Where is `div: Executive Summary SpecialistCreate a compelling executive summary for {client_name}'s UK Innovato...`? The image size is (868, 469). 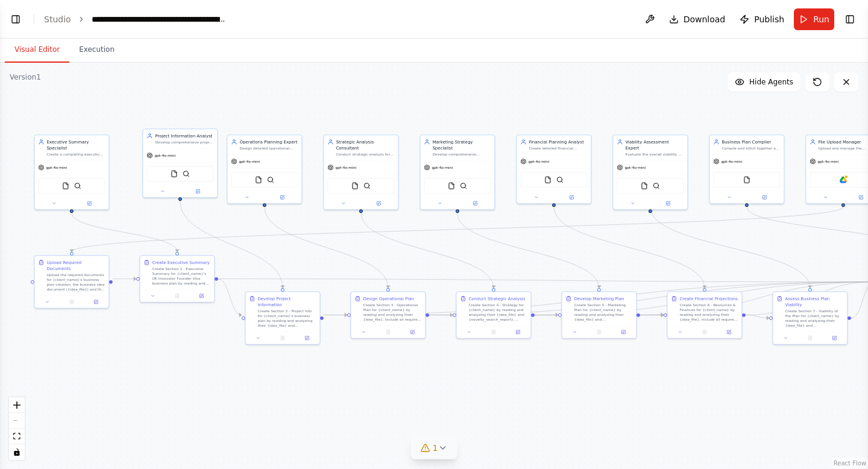
div: Executive Summary SpecialistCreate a compelling executive summary for {client_name}'s UK Innovato... is located at coordinates (71, 172).